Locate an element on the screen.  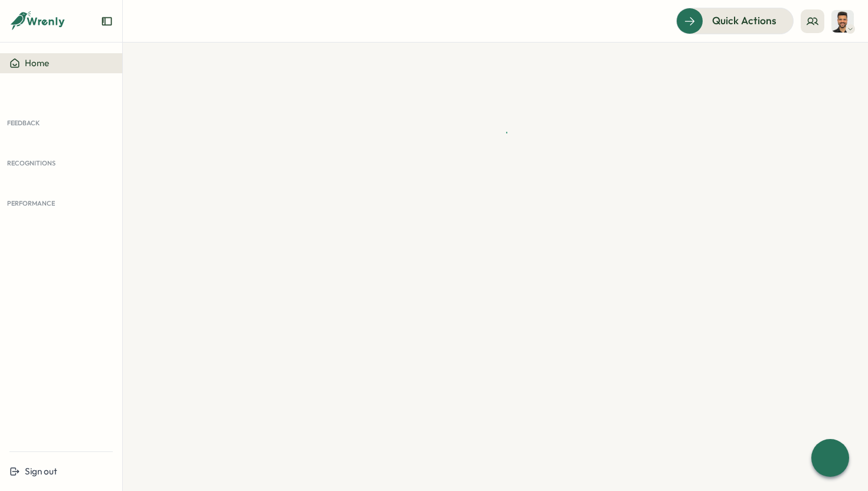
img: Sagar Verma is located at coordinates (843, 22).